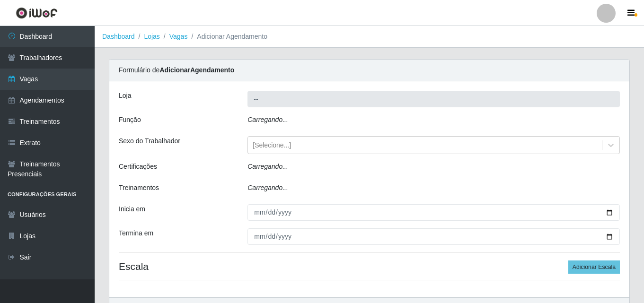  I want to click on a: Vagas, so click(178, 36).